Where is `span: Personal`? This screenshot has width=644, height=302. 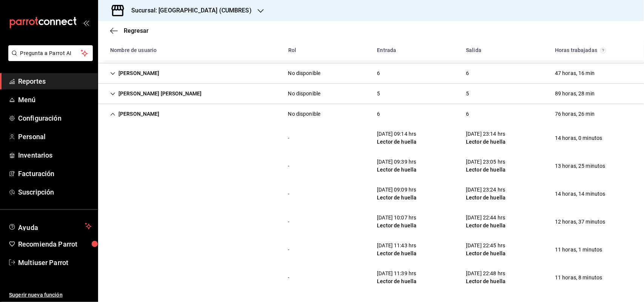
span: Personal is located at coordinates (55, 136).